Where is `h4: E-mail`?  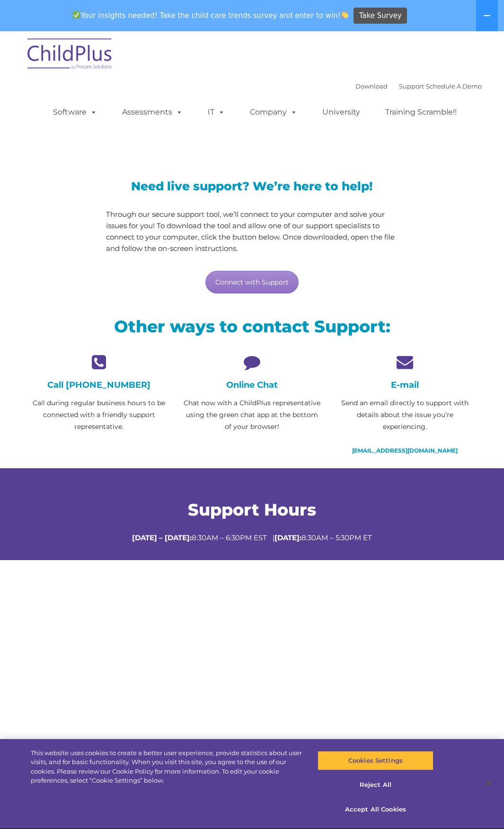 h4: E-mail is located at coordinates (404, 385).